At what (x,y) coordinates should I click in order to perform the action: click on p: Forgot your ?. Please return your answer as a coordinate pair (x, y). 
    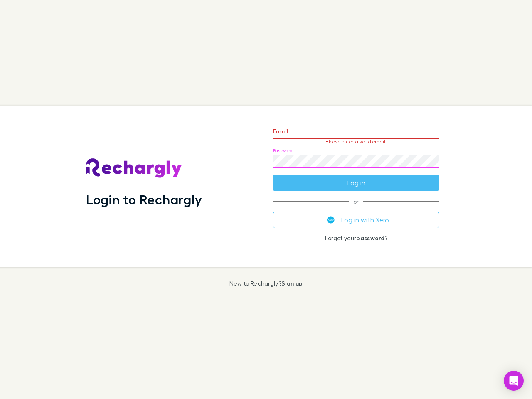
    Looking at the image, I should click on (357, 238).